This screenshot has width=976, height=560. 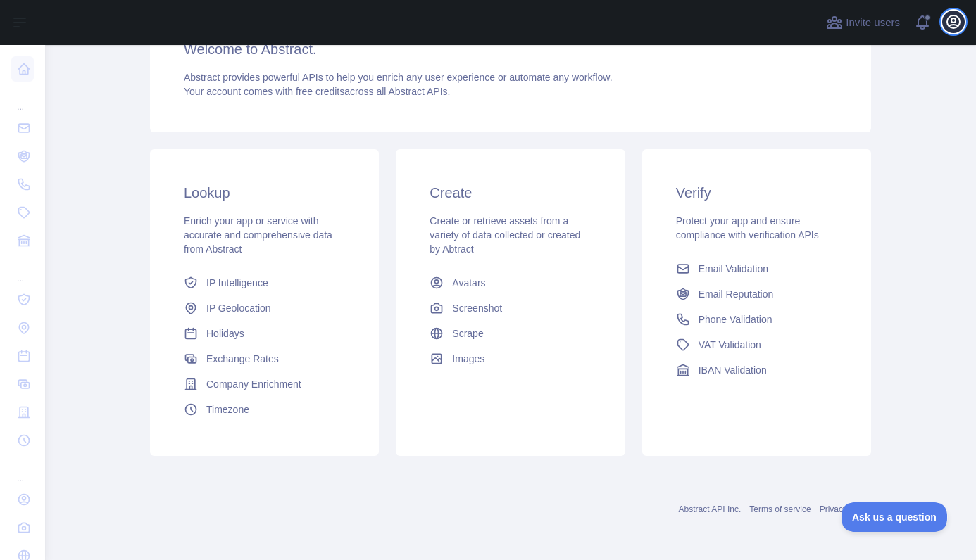 I want to click on a: Terms of service, so click(x=780, y=510).